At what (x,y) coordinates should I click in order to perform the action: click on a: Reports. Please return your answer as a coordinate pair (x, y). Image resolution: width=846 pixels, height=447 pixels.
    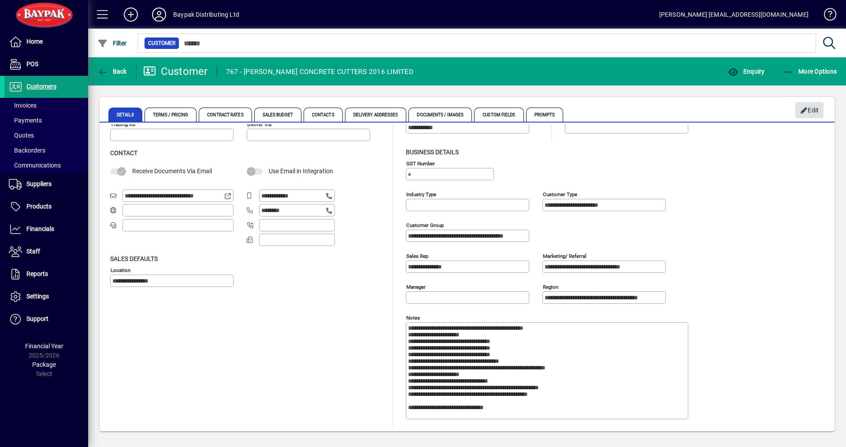
    Looking at the image, I should click on (46, 274).